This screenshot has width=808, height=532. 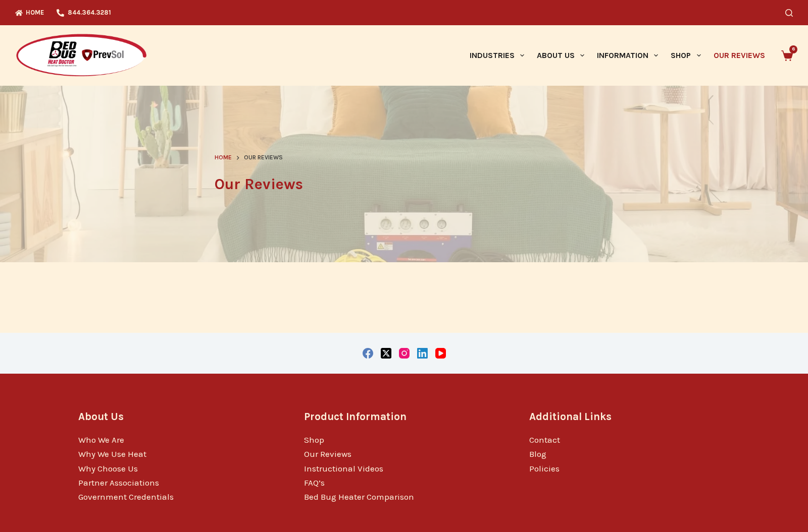 What do you see at coordinates (223, 158) in the screenshot?
I see `a: Home` at bounding box center [223, 158].